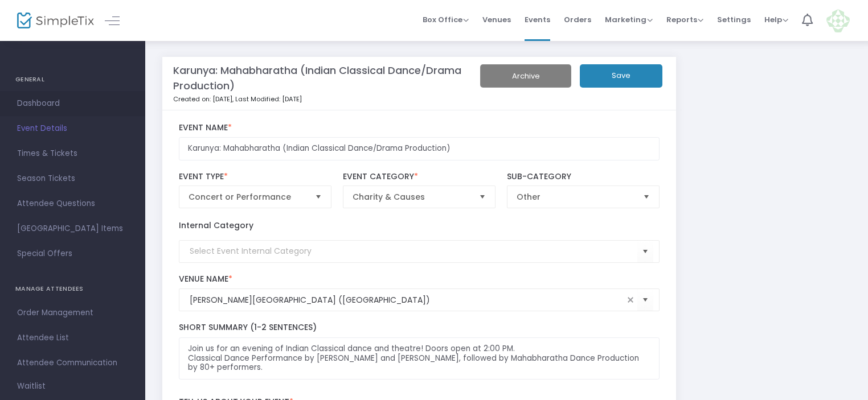  What do you see at coordinates (419, 177) in the screenshot?
I see `label: Event Category` at bounding box center [419, 177].